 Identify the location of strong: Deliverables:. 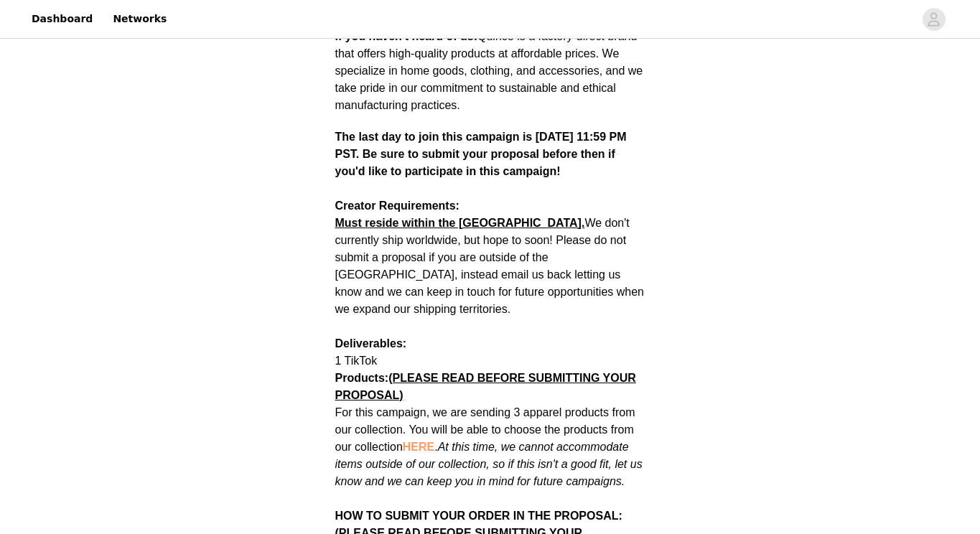
(371, 343).